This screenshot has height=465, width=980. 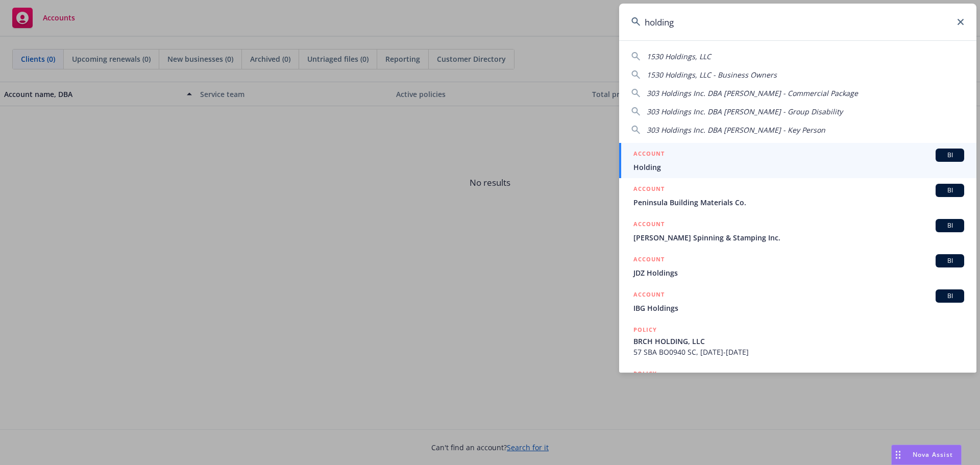 I want to click on a: ACCOUNTBIIBG Holdings, so click(x=798, y=302).